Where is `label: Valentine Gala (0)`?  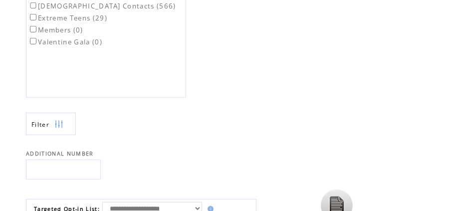 label: Valentine Gala (0) is located at coordinates (65, 42).